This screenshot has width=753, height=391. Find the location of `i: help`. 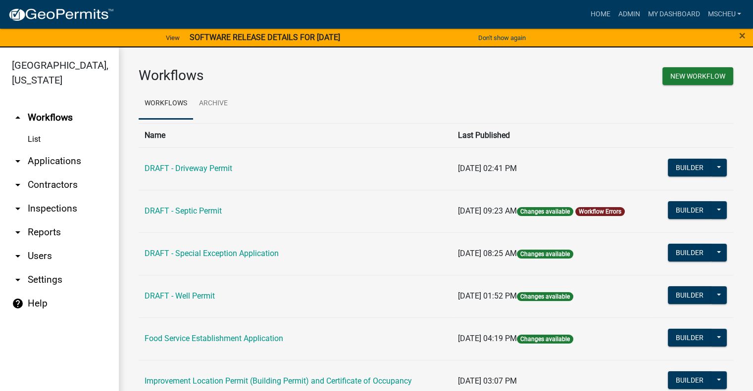

i: help is located at coordinates (18, 304).